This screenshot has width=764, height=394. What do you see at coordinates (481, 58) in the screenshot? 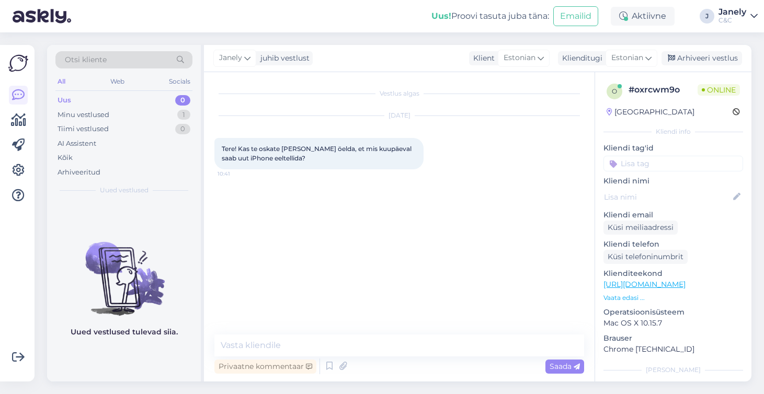
I see `div: Klient` at bounding box center [481, 58].